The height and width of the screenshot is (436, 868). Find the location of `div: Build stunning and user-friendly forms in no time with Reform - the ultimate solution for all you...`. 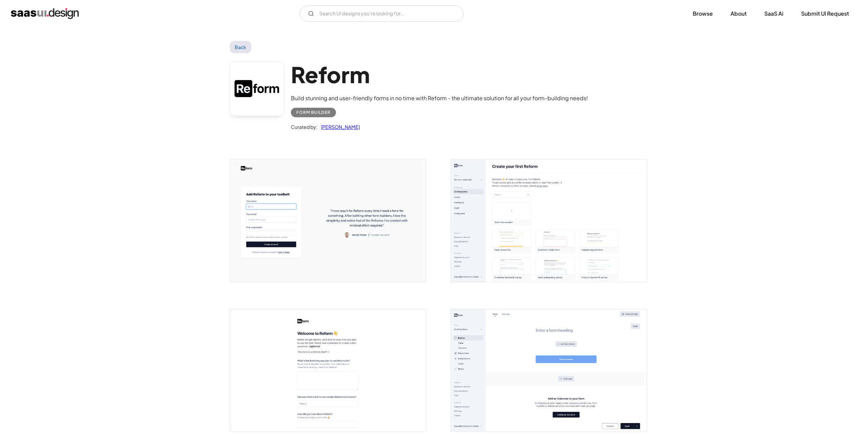

div: Build stunning and user-friendly forms in no time with Reform - the ultimate solution for all you... is located at coordinates (439, 98).